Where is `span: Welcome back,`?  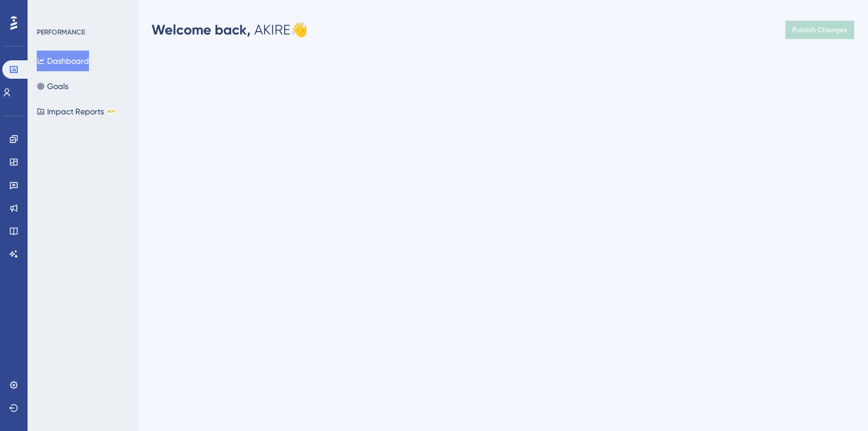 span: Welcome back, is located at coordinates (201, 29).